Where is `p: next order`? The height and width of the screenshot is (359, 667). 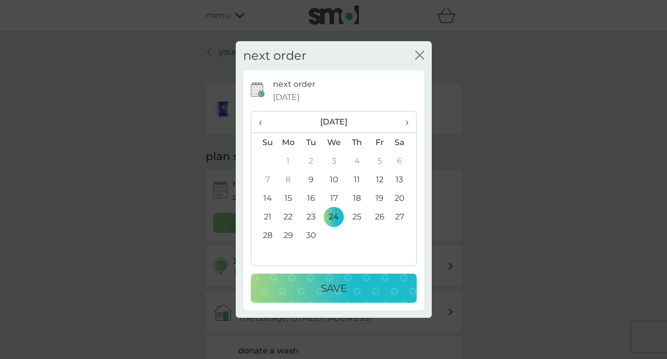
p: next order is located at coordinates (294, 84).